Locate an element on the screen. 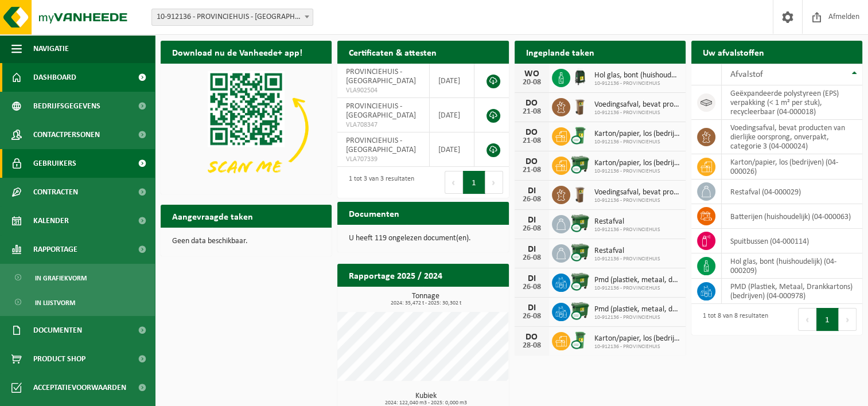 This screenshot has height=406, width=868. span: 2024: 122,040 m3 - 2025: 0,000 m3 is located at coordinates (426, 403).